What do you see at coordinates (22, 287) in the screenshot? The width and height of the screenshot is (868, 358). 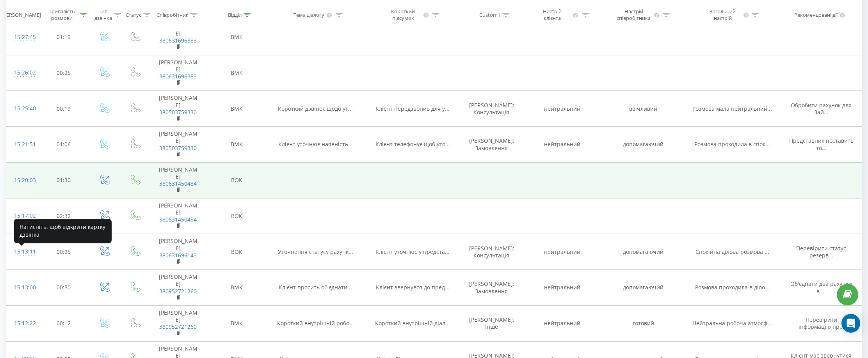 I see `div: 15:13:00` at bounding box center [22, 287].